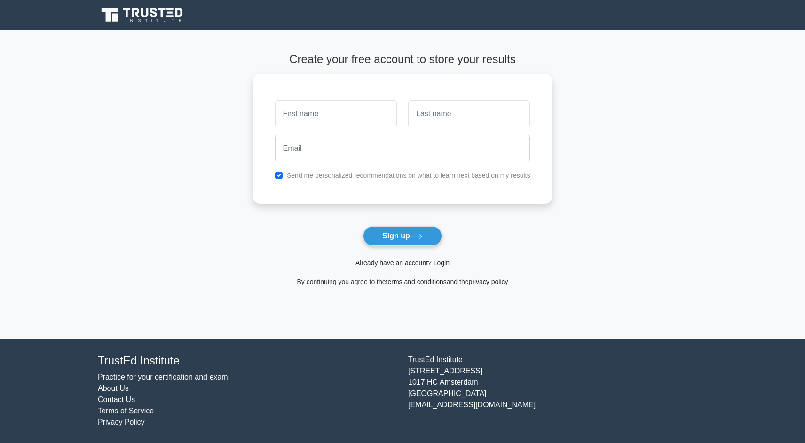 This screenshot has height=443, width=805. I want to click on label: Send me personalized recommendations on what to learn next based on my results, so click(408, 175).